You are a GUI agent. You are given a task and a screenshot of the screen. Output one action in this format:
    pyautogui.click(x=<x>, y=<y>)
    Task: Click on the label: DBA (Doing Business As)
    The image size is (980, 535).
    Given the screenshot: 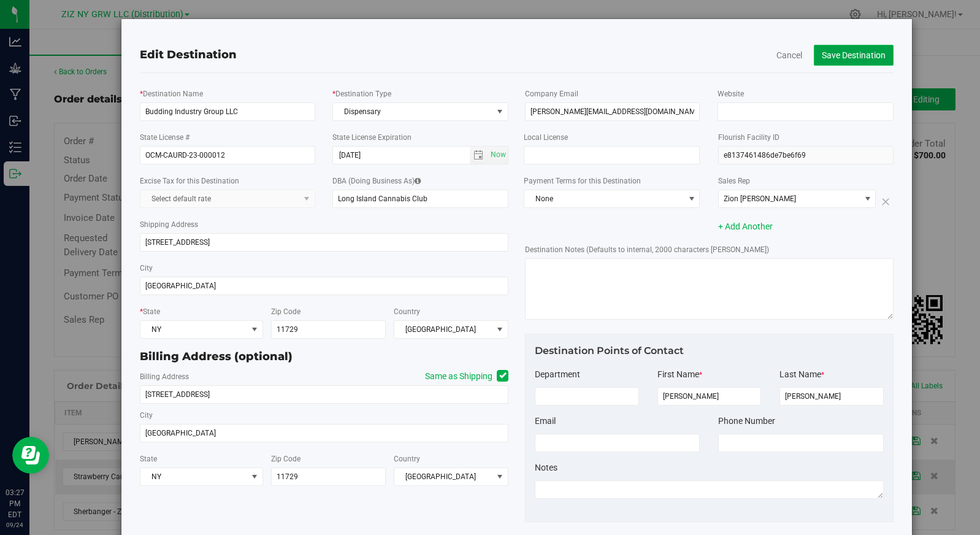 What is the action you would take?
    pyautogui.click(x=376, y=181)
    